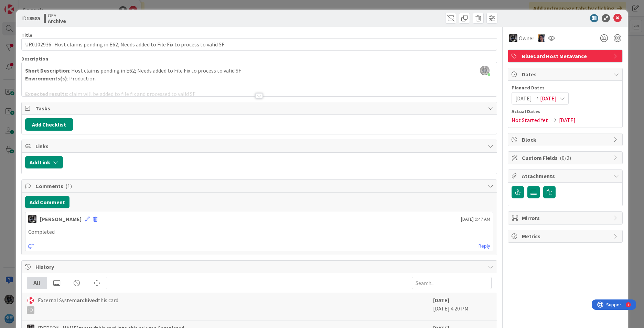  What do you see at coordinates (260, 186) in the screenshot?
I see `span: Comments` at bounding box center [260, 186].